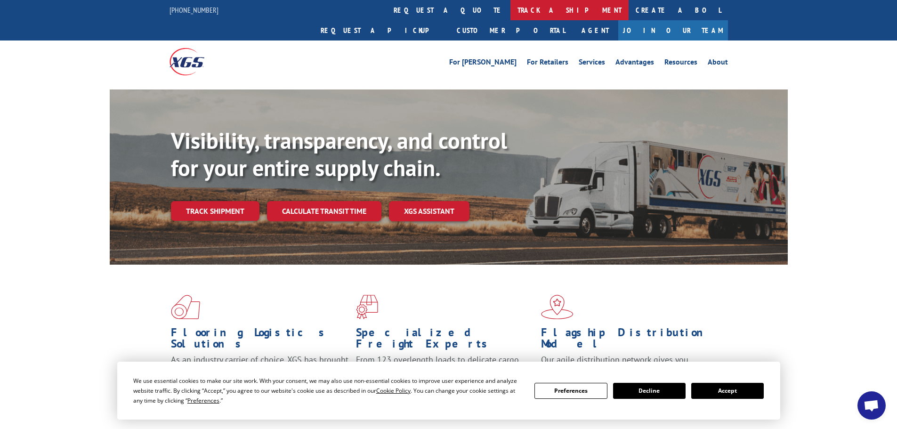  Describe the element at coordinates (328, 390) in the screenshot. I see `div: We use essential cookies to make our site work. With your consent, we may also use non-essential ...` at that location.